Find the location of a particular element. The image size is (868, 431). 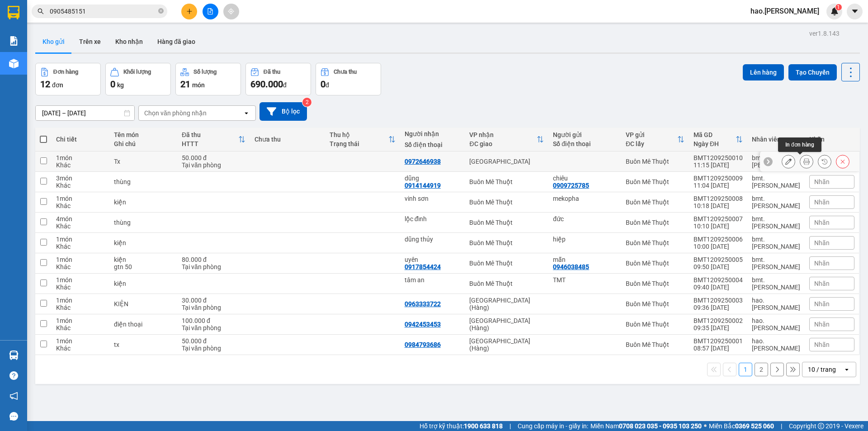

span: CR : is located at coordinates (13, 63).